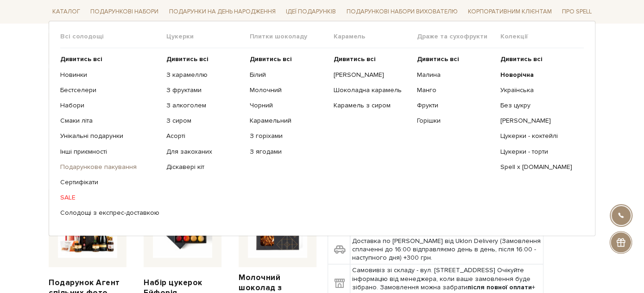 The image size is (644, 293). I want to click on a: Молочний, so click(288, 90).